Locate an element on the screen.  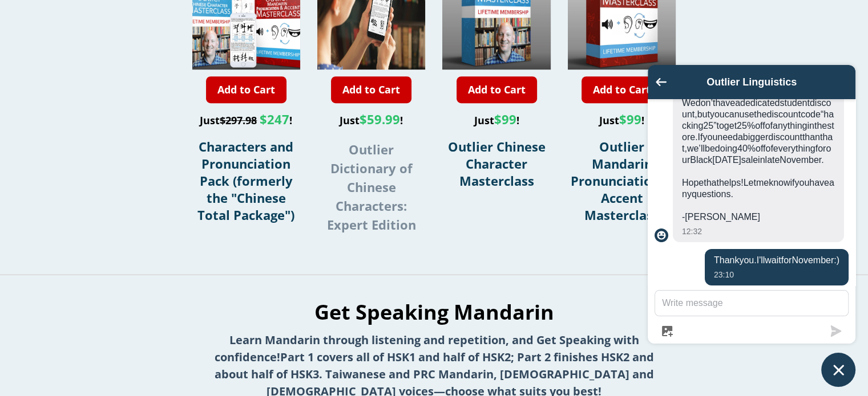
span: Outlier Mandarin Pronunciation & Accent Masterclass is located at coordinates (621, 181).